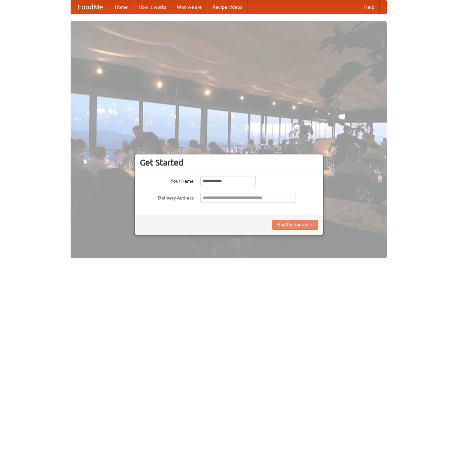  What do you see at coordinates (295, 225) in the screenshot?
I see `button: Find Restaurants!` at bounding box center [295, 225].